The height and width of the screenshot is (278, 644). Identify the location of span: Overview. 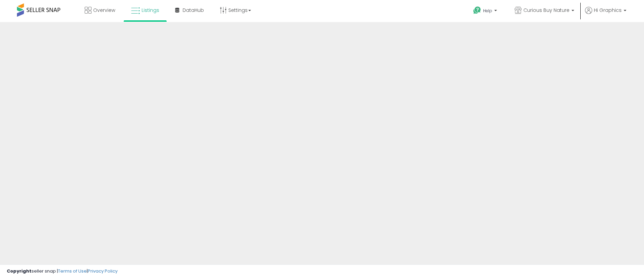
(104, 10).